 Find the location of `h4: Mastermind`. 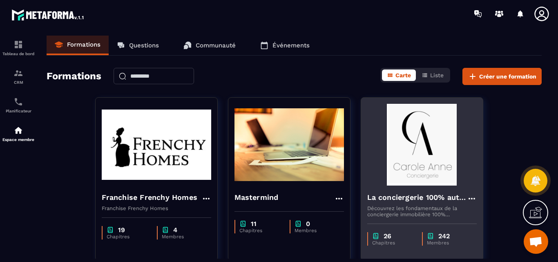

h4: Mastermind is located at coordinates (257, 197).